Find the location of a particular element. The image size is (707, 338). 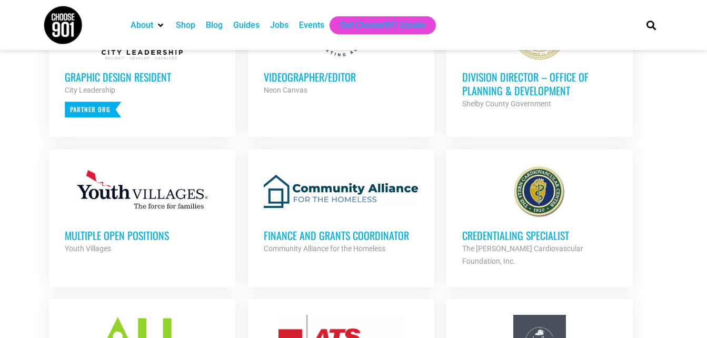

strong: City Leadership is located at coordinates (90, 90).